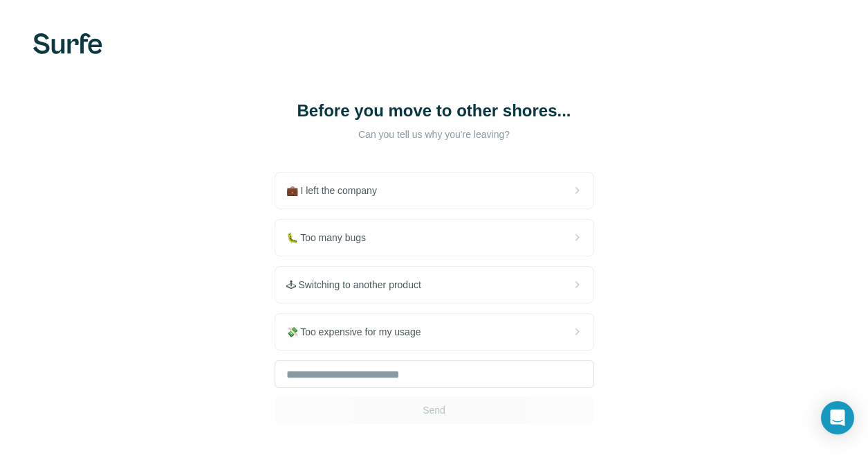 The width and height of the screenshot is (868, 476). What do you see at coordinates (68, 44) in the screenshot?
I see `img: Surfe's logo` at bounding box center [68, 44].